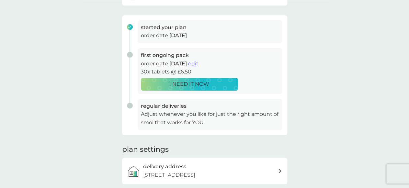  Describe the element at coordinates (189, 84) in the screenshot. I see `button: I NEED IT NOW` at that location.